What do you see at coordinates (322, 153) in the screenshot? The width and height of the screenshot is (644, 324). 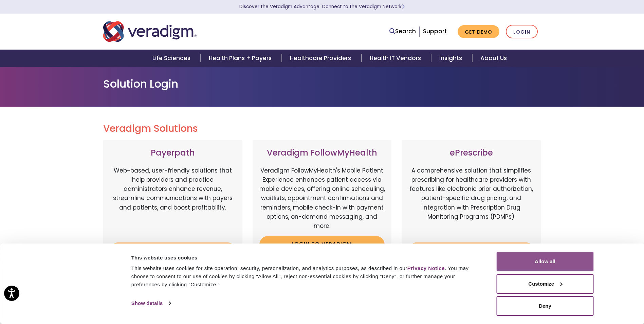 I see `h3: Veradigm FollowMyHealth` at bounding box center [322, 153].